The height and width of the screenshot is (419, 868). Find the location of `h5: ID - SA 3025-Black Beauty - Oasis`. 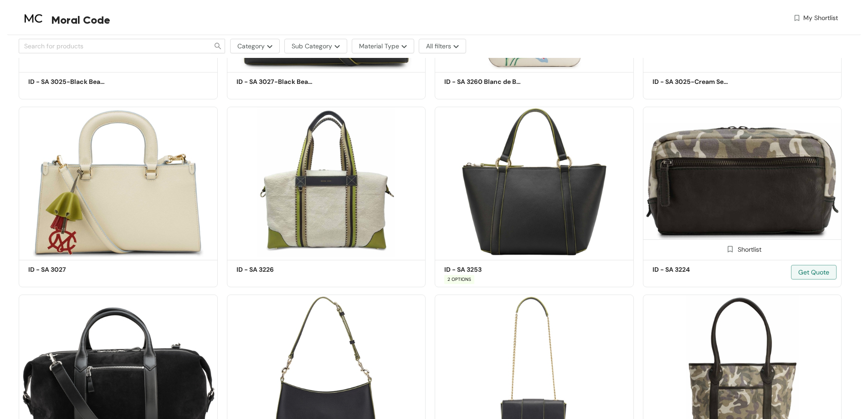

h5: ID - SA 3025-Black Beauty - Oasis is located at coordinates (67, 81).